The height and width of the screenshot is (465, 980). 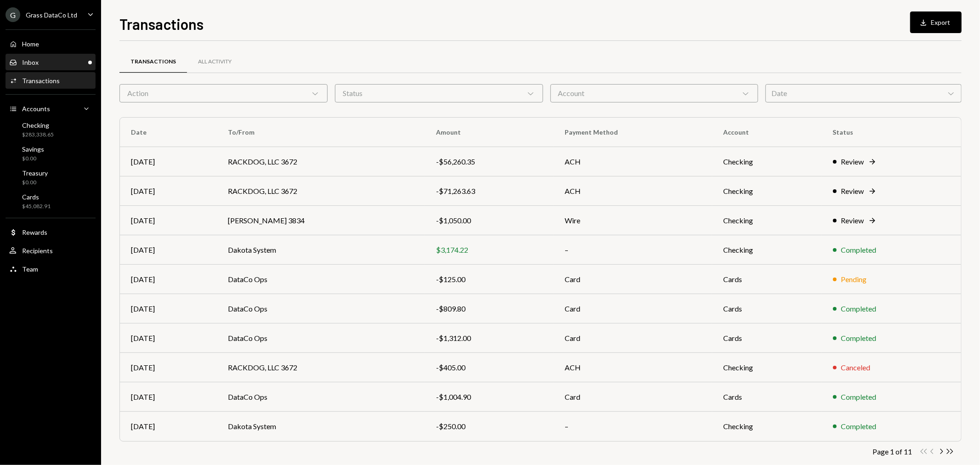 I want to click on div: -$405.00, so click(x=489, y=367).